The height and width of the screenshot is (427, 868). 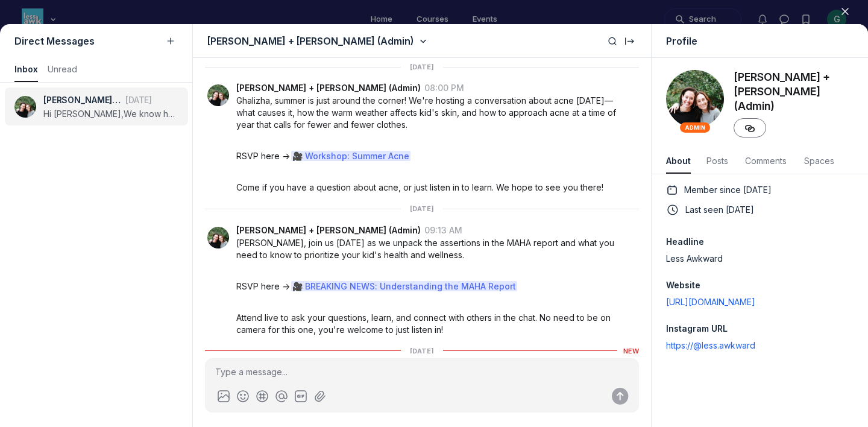 What do you see at coordinates (282, 396) in the screenshot?
I see `button: Add mention` at bounding box center [282, 396].